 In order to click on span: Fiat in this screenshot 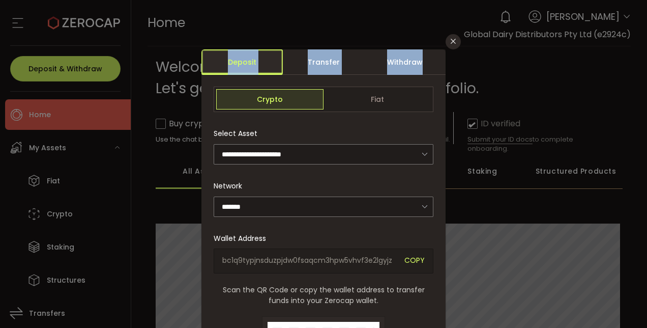, I will do `click(377, 99)`.